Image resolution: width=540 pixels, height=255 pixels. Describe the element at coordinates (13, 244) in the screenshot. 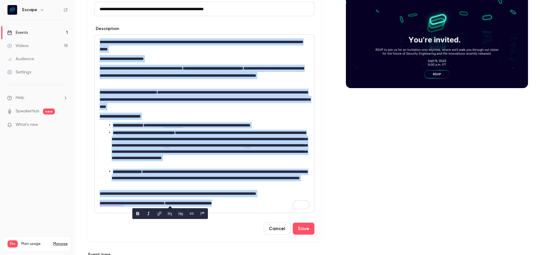

I see `span: Pro` at that location.